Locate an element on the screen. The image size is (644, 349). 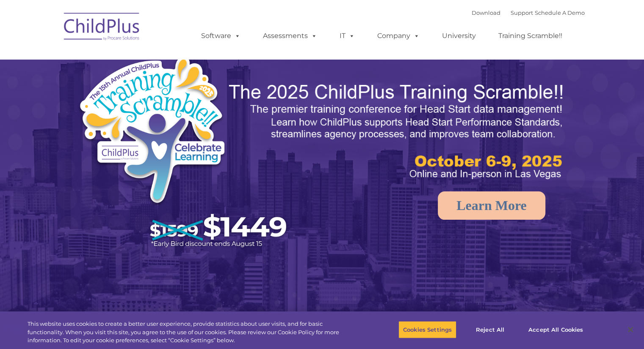
img: ChildPlus by Procare Solutions is located at coordinates (102, 28).